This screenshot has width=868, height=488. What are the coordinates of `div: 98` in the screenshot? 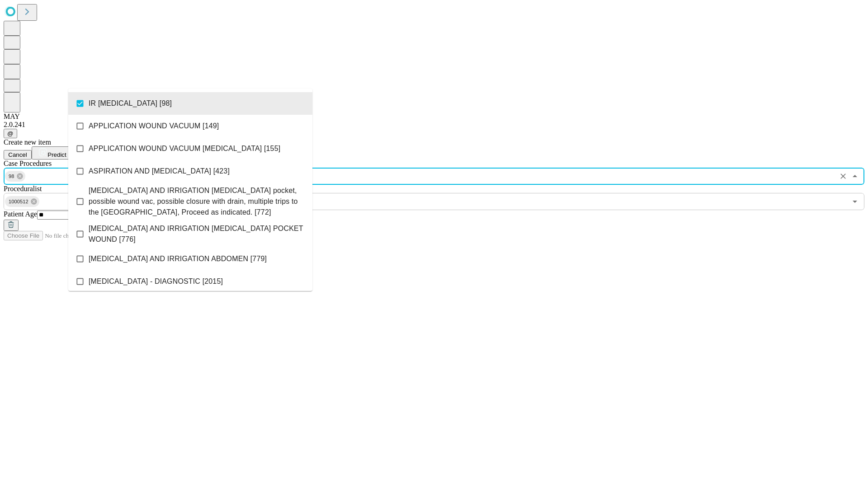 It's located at (15, 176).